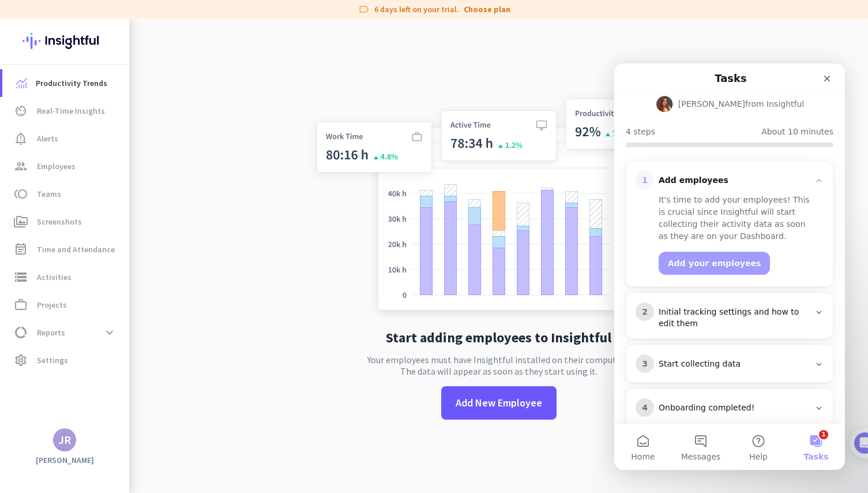 The image size is (868, 493). What do you see at coordinates (76, 250) in the screenshot?
I see `span: Time and Attendance` at bounding box center [76, 250].